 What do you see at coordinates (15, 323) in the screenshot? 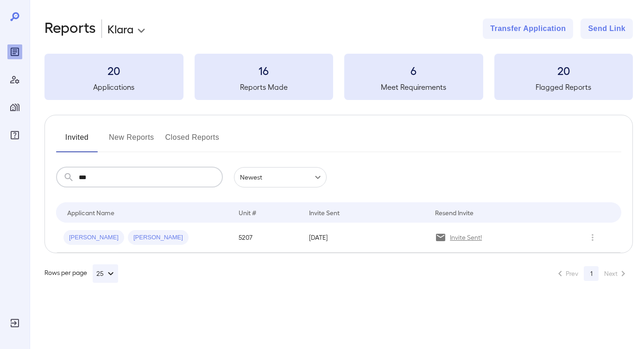
I see `div: Log Out` at bounding box center [15, 323].